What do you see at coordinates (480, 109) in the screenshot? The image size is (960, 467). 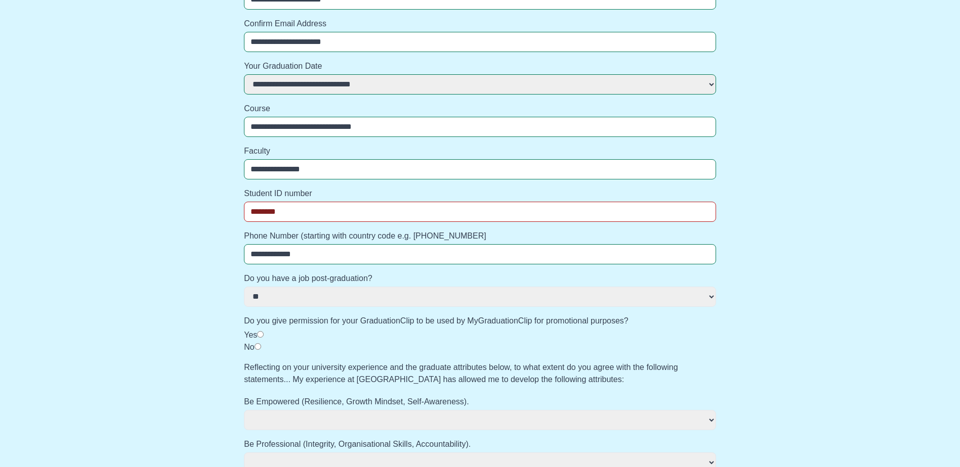 I see `label: Course` at bounding box center [480, 109].